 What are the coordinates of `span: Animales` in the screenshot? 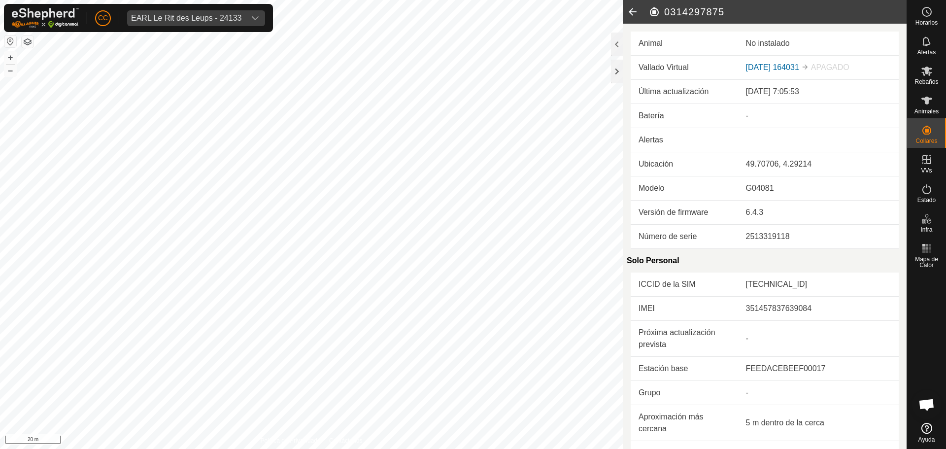 It's located at (926, 111).